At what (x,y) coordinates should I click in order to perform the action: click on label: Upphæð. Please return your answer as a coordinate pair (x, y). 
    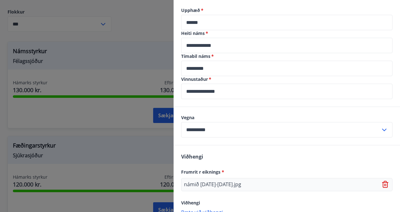
    Looking at the image, I should click on (287, 10).